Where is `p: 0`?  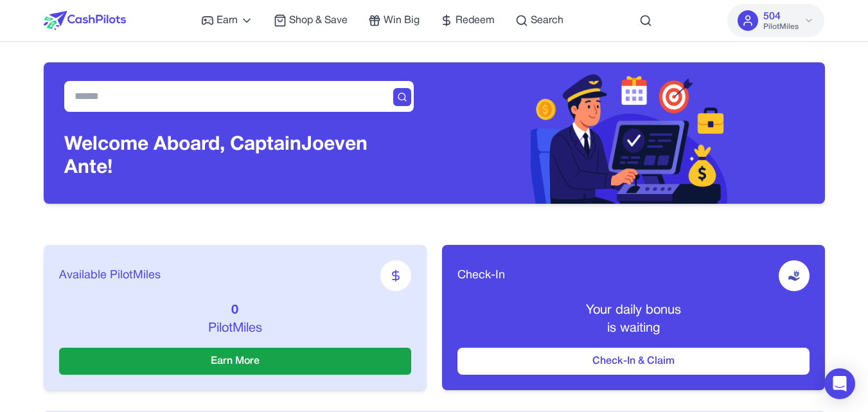 p: 0 is located at coordinates (235, 311).